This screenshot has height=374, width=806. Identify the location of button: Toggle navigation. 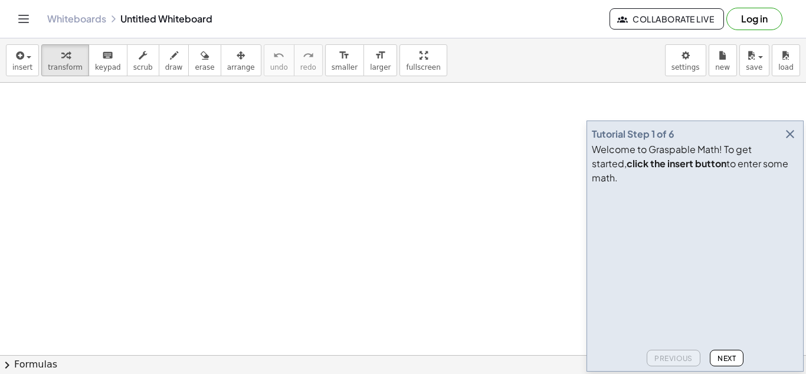
(24, 19).